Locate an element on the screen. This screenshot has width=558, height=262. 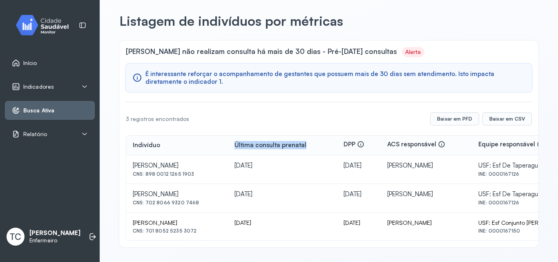
div: CNS: 701 8052 5235 3072 is located at coordinates (177, 231).